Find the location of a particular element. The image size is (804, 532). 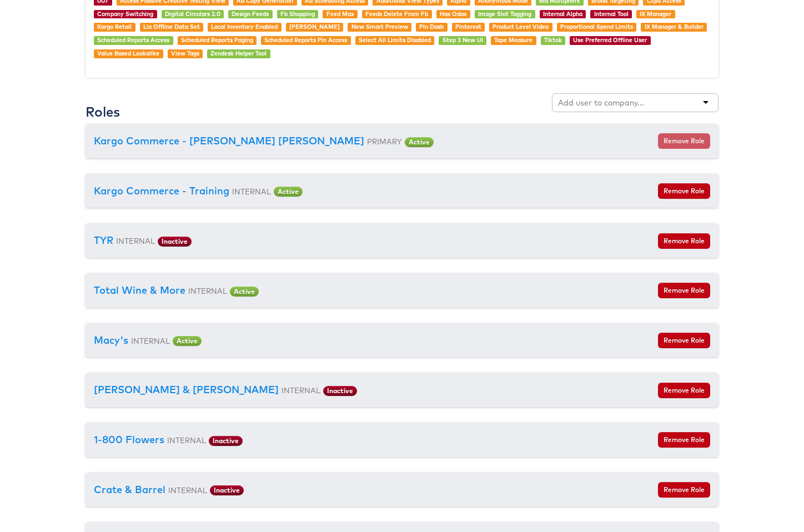

a: Pin Dash is located at coordinates (432, 27).